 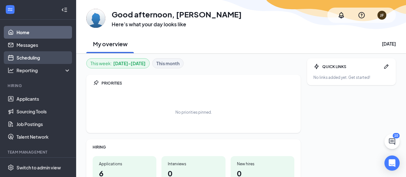 I want to click on div: PRIORITIES, so click(x=198, y=83).